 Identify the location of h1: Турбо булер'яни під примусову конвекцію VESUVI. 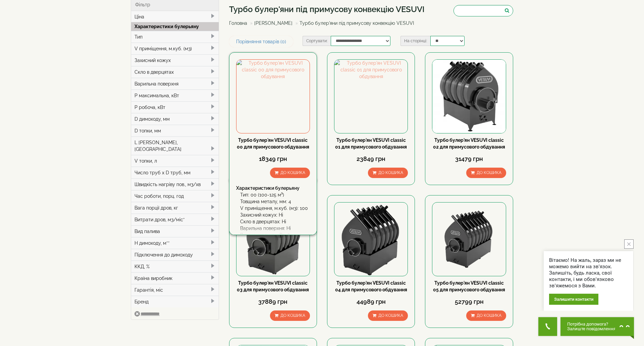
(327, 10).